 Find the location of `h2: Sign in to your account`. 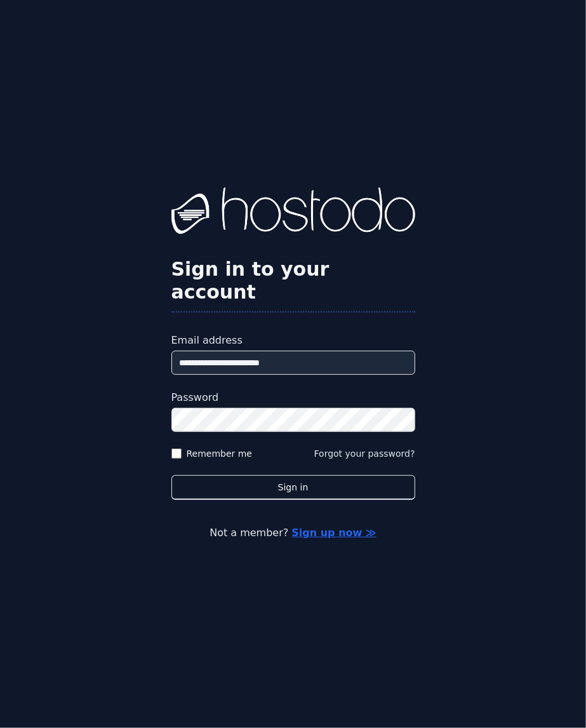

h2: Sign in to your account is located at coordinates (293, 281).